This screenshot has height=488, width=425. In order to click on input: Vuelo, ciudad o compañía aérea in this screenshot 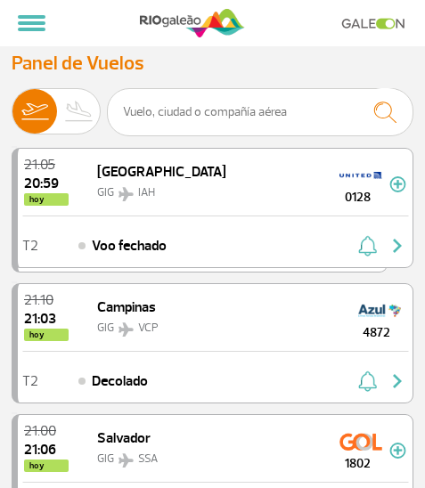, I will do `click(260, 112)`.